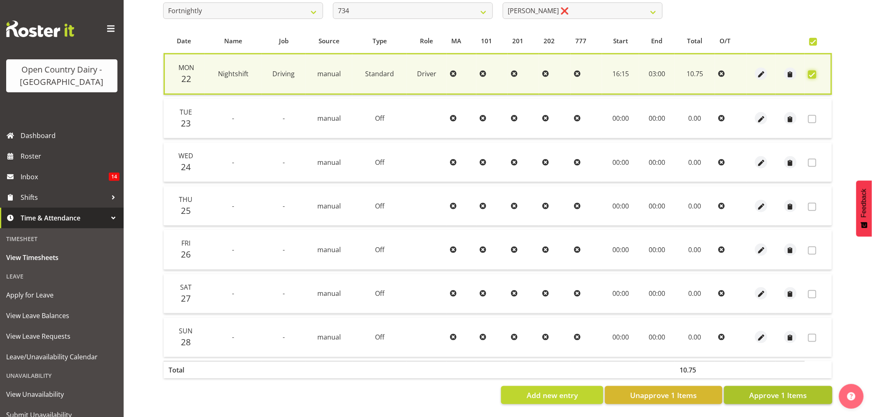 This screenshot has height=417, width=872. I want to click on span: 14, so click(114, 177).